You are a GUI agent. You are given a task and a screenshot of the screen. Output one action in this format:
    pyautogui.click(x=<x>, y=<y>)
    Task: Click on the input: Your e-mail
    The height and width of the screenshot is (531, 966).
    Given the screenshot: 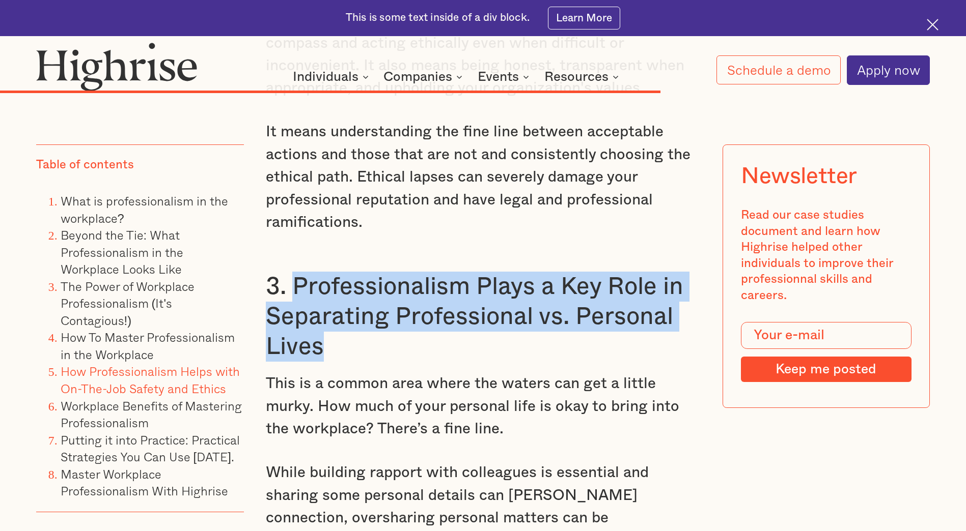 What is the action you would take?
    pyautogui.click(x=826, y=335)
    